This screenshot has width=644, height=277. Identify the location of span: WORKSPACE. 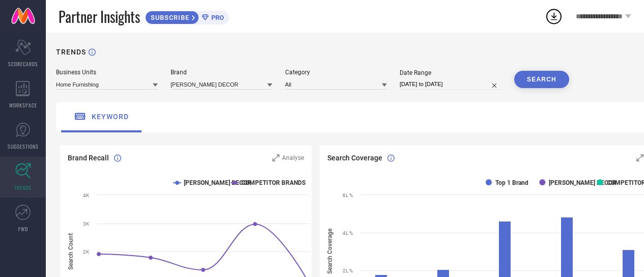
(23, 105).